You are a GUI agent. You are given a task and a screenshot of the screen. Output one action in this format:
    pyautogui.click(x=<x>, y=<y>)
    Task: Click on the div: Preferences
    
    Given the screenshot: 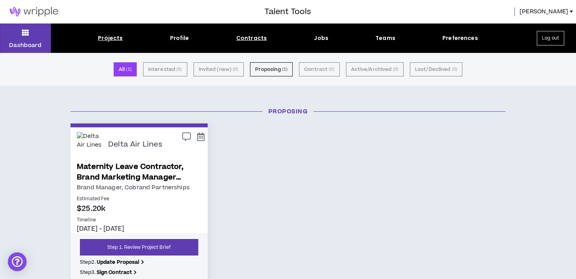 What is the action you would take?
    pyautogui.click(x=460, y=38)
    